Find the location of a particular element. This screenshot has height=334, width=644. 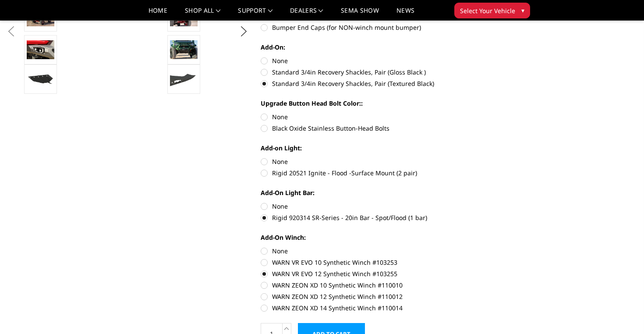

a: Support is located at coordinates (255, 14).